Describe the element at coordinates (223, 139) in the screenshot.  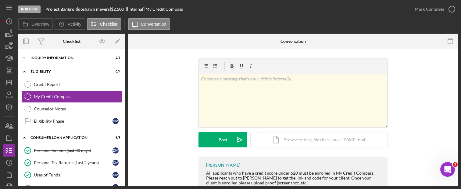
I see `div: Post` at that location.